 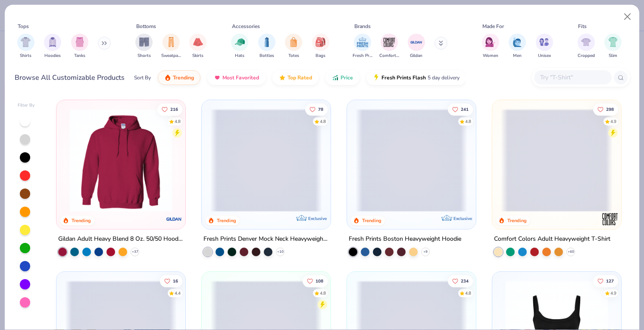 I want to click on button: Most Favorited, so click(x=236, y=78).